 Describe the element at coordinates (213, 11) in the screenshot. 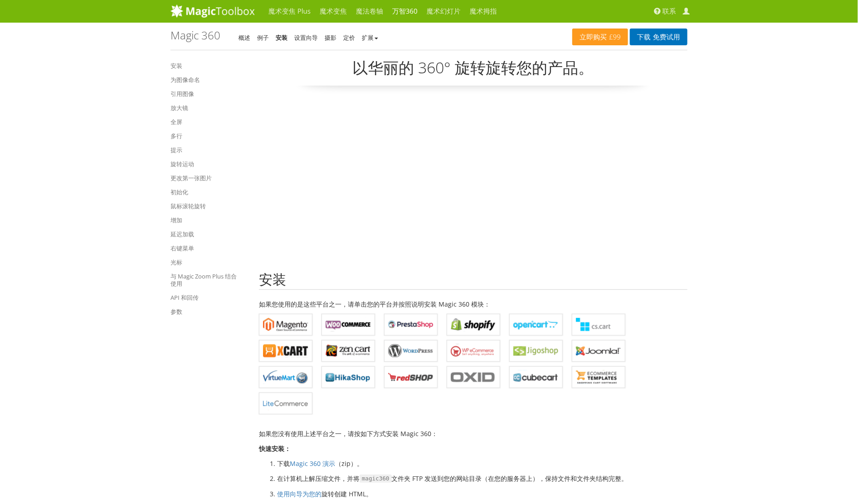

I see `img: MagicToolbox.com - 适用于您网站的图像工具` at that location.